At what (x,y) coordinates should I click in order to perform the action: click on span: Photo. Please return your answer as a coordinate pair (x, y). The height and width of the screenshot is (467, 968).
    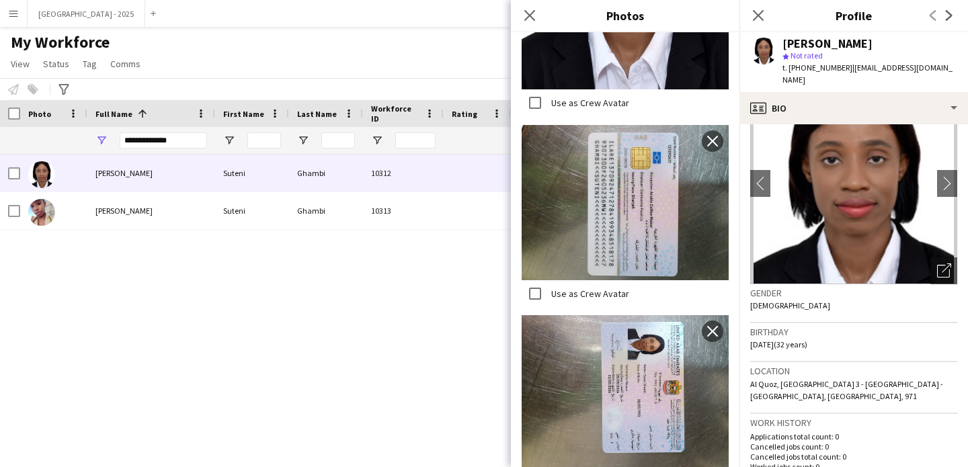
    Looking at the image, I should click on (40, 114).